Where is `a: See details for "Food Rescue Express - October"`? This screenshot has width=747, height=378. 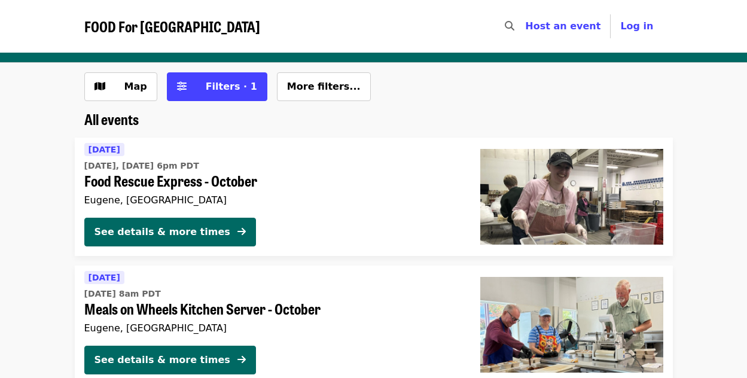
a: See details for "Food Rescue Express - October" is located at coordinates (374, 197).